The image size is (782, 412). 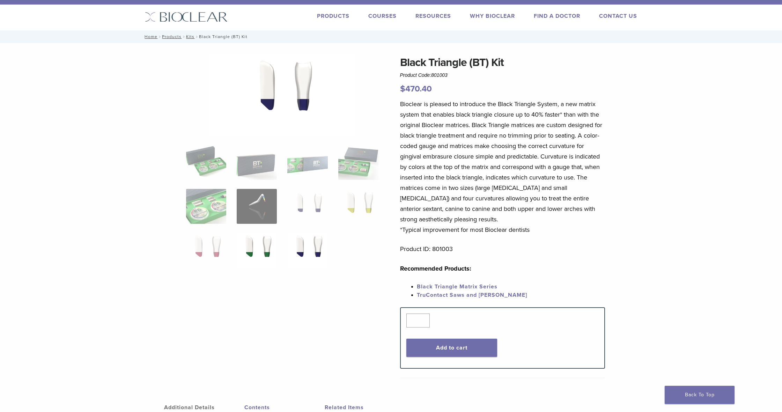 I want to click on a: Back To Top, so click(x=700, y=395).